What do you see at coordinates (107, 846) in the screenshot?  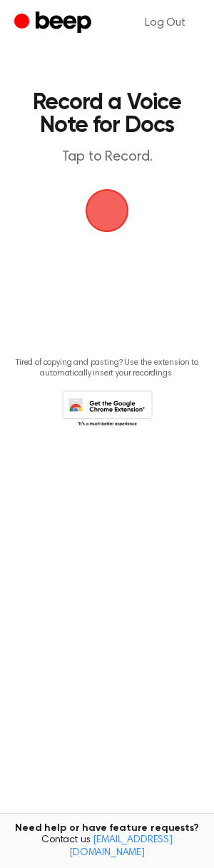 I see `span: Contact us` at bounding box center [107, 846].